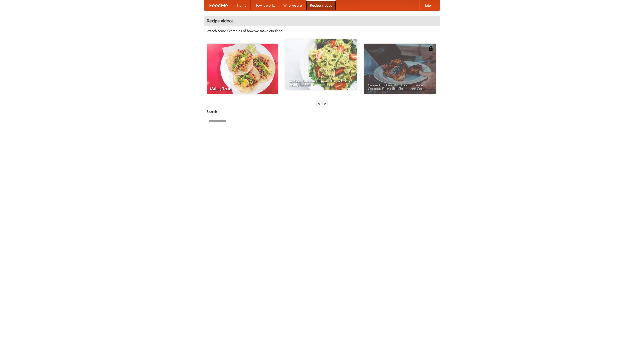 This screenshot has width=644, height=356. Describe the element at coordinates (321, 5) in the screenshot. I see `a: Recipe videos` at that location.